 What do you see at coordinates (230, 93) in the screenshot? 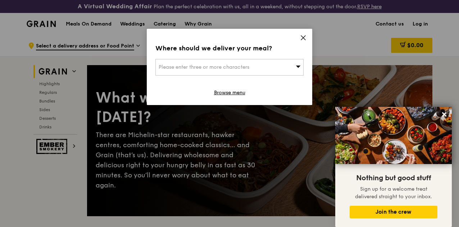
I see `a: Browse menu` at bounding box center [230, 93].